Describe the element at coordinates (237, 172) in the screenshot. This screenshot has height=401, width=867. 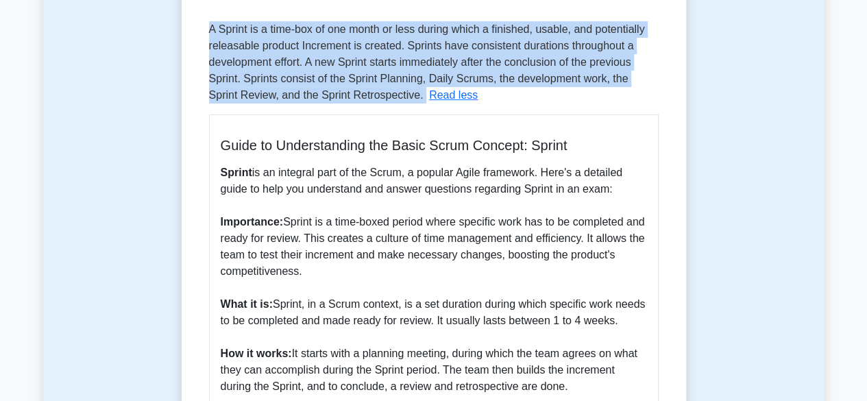
I see `b: Sprint` at that location.